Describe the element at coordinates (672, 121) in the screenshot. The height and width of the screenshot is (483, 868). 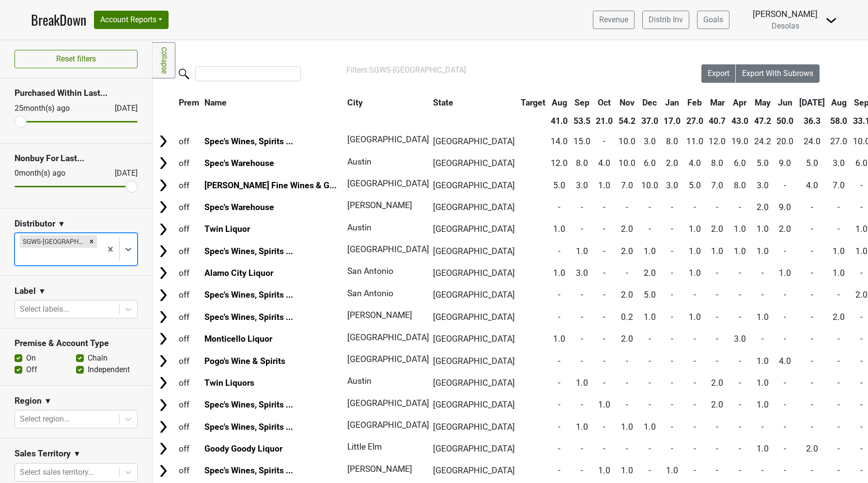
I see `th: 17.0` at that location.